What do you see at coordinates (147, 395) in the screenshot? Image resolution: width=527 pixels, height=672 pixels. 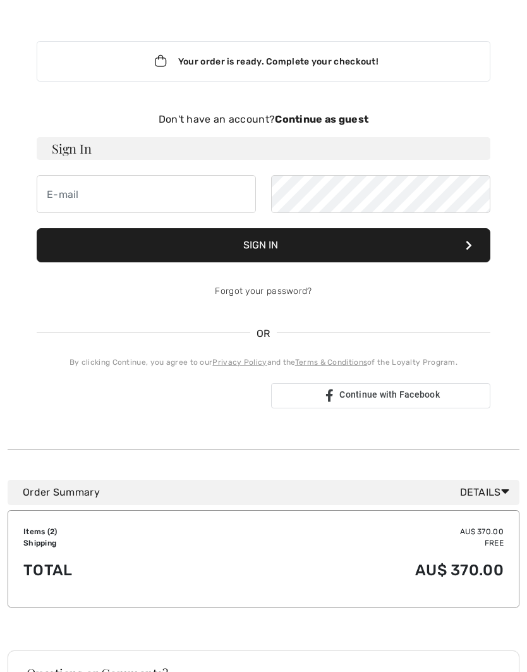 I see `div: Sign in with Google. Opens in new tab` at bounding box center [147, 395].